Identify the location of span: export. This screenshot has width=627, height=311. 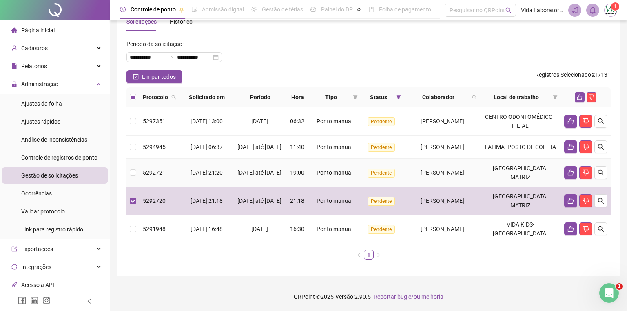
(14, 249).